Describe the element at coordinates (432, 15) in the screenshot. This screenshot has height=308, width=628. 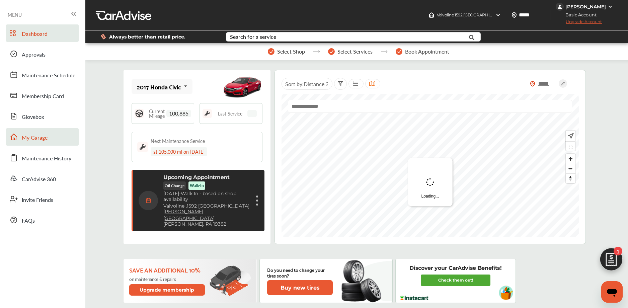
I see `img: header-home-logo.8d720a4f.svg` at that location.